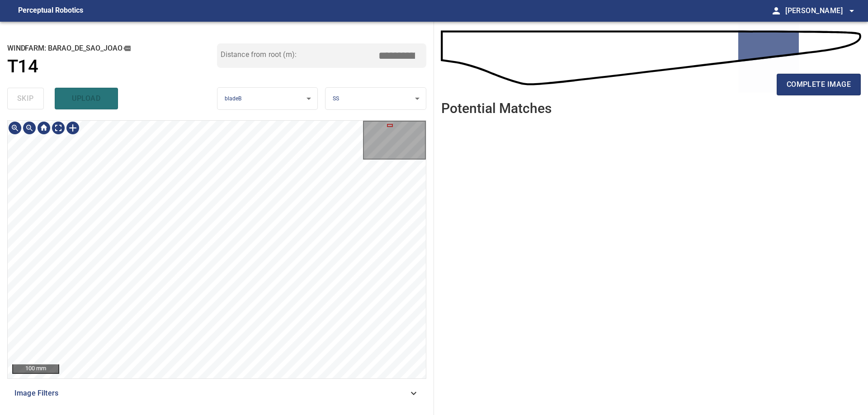  What do you see at coordinates (112, 66) in the screenshot?
I see `a: T14` at bounding box center [112, 66].